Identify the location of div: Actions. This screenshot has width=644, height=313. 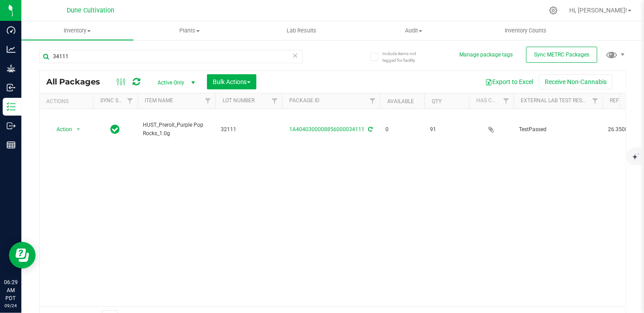
(68, 101).